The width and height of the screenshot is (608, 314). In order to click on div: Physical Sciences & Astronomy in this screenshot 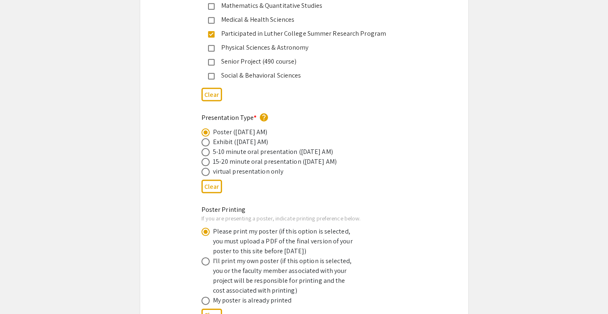, I will do `click(301, 48)`.